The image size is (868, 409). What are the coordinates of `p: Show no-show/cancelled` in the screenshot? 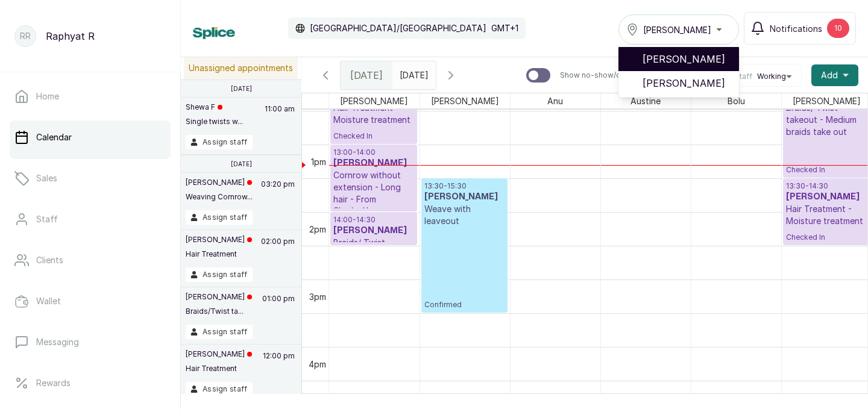 It's located at (605, 76).